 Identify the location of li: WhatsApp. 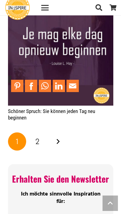
(46, 86).